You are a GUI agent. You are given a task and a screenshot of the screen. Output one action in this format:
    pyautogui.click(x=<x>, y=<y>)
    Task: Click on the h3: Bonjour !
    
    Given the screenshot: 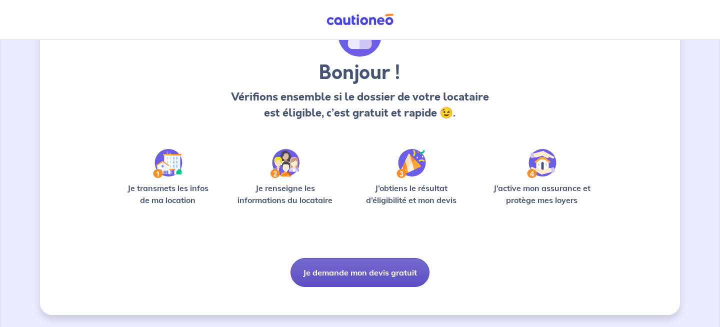 What is the action you would take?
    pyautogui.click(x=359, y=73)
    